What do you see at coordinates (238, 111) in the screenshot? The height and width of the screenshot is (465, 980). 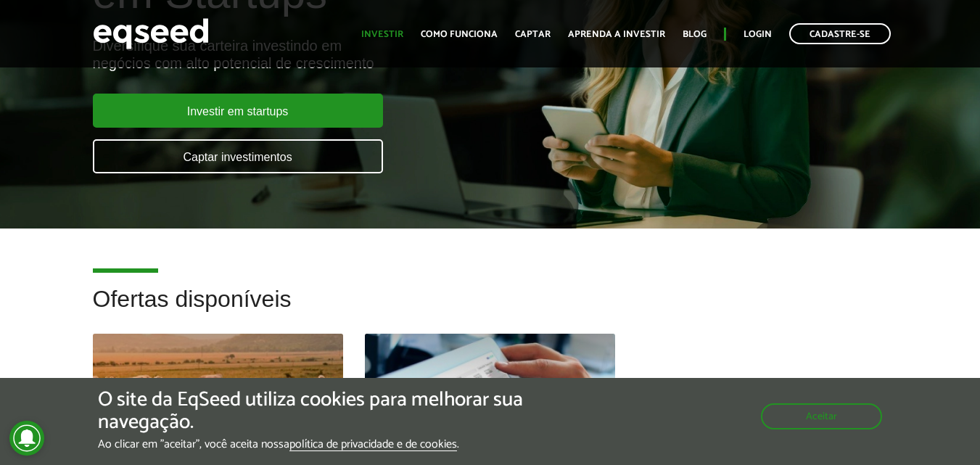 I see `a: Investir em startups` at bounding box center [238, 111].